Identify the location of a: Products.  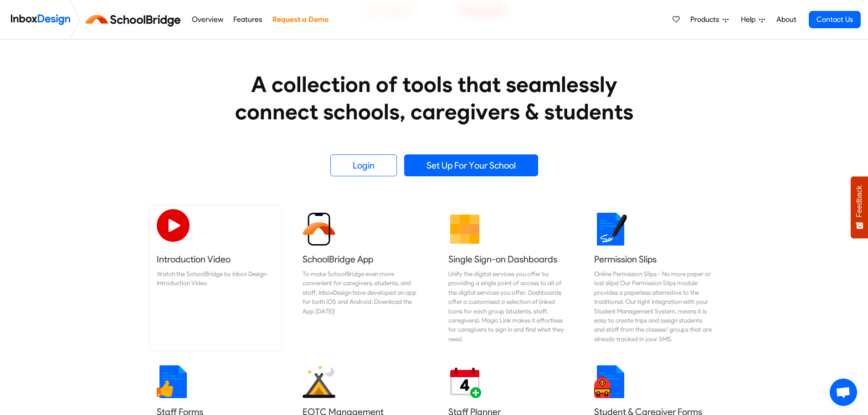
(709, 20).